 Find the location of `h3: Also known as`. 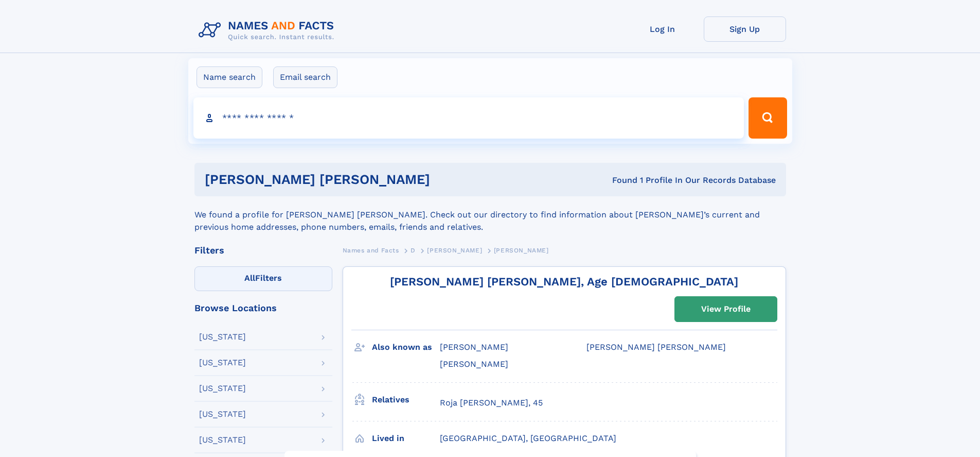

h3: Also known as is located at coordinates (406, 347).